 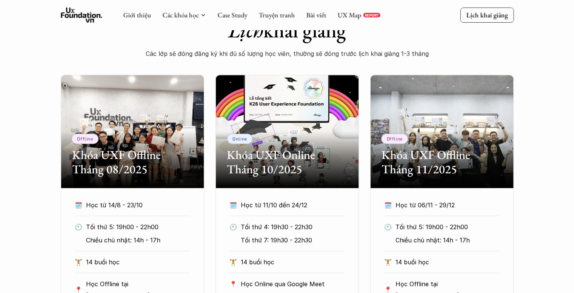 What do you see at coordinates (286, 205) in the screenshot?
I see `p: Học từ 11/10 đến 24/12` at bounding box center [286, 205].